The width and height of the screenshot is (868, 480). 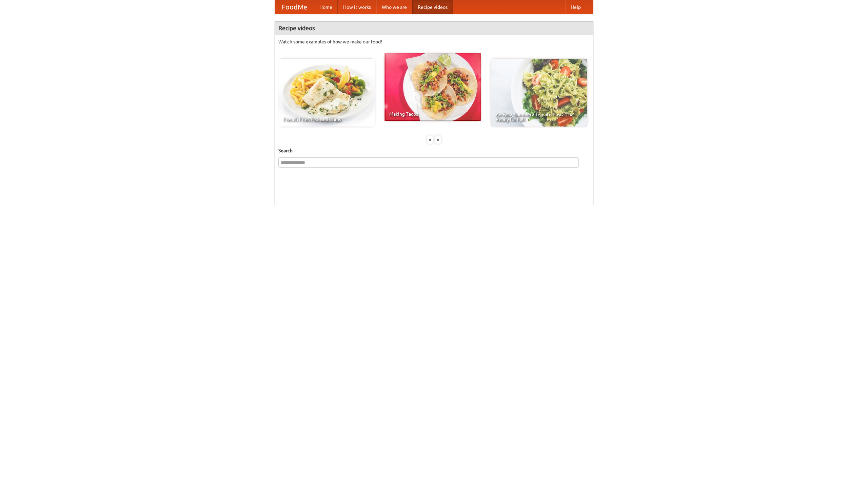 What do you see at coordinates (394, 7) in the screenshot?
I see `a: Who we are` at bounding box center [394, 7].